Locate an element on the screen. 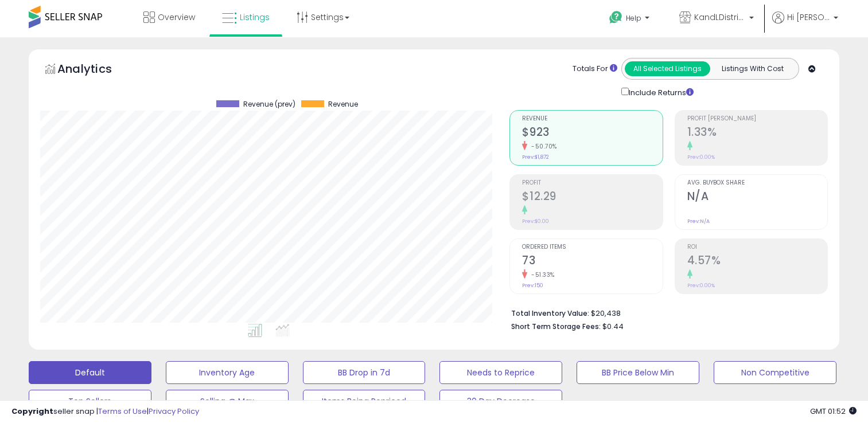 The image size is (868, 423). small: -51.33% is located at coordinates (541, 275).